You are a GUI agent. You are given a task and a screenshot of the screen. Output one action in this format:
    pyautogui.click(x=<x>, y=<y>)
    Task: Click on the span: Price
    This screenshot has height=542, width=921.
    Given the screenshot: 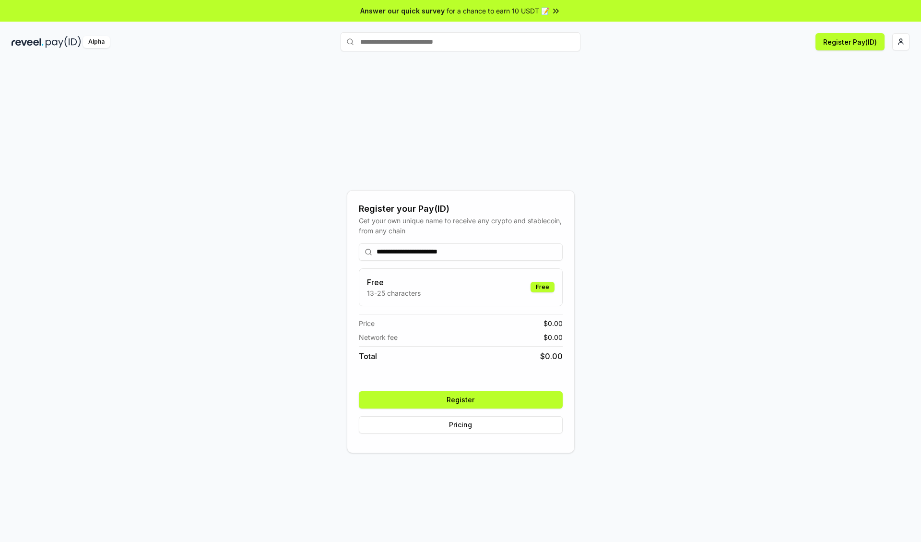 What is the action you would take?
    pyautogui.click(x=367, y=323)
    